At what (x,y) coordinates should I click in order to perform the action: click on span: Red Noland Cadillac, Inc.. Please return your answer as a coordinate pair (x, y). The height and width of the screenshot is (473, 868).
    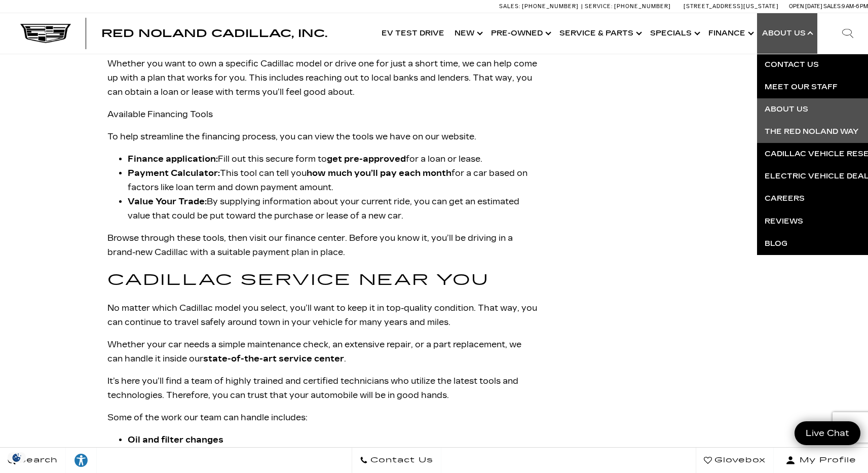
    Looking at the image, I should click on (214, 33).